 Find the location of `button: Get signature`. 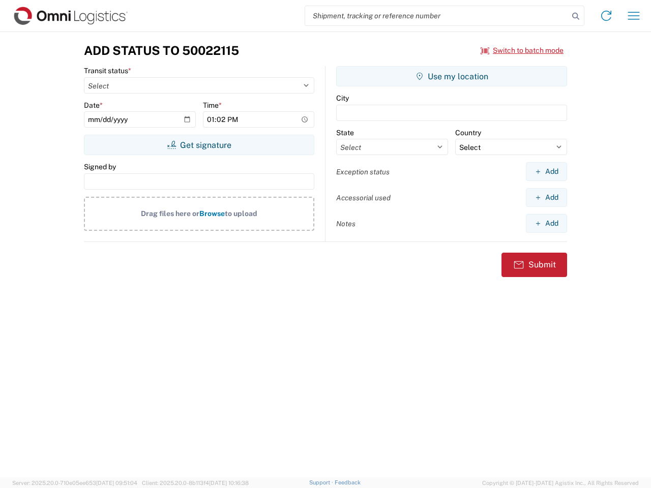

button: Get signature is located at coordinates (199, 145).